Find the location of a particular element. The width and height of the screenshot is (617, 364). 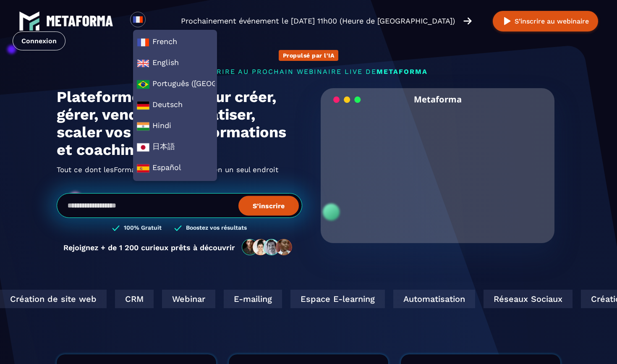

img: play is located at coordinates (507, 21).